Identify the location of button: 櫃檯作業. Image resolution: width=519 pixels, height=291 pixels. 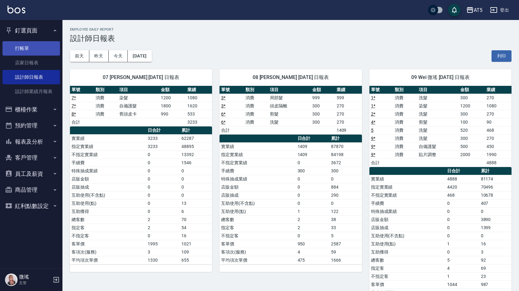
(31, 110).